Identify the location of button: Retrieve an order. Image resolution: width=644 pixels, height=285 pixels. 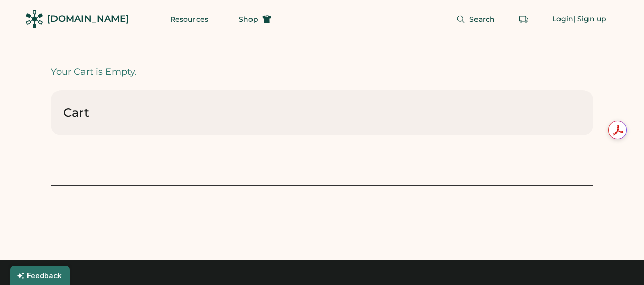
(524, 19).